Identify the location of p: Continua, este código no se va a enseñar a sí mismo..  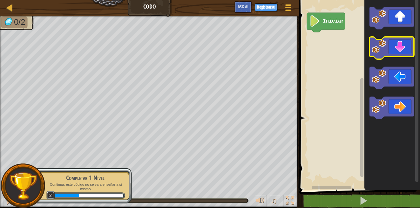
(85, 187).